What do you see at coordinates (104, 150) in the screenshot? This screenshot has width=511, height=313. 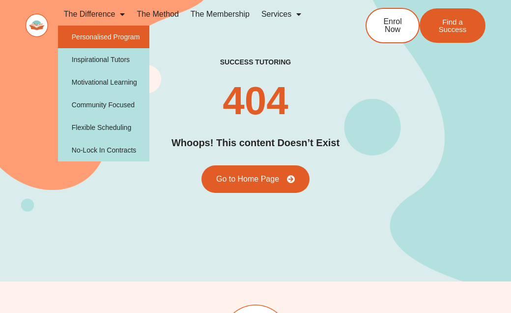 I see `a: No-Lock In Contracts` at bounding box center [104, 150].